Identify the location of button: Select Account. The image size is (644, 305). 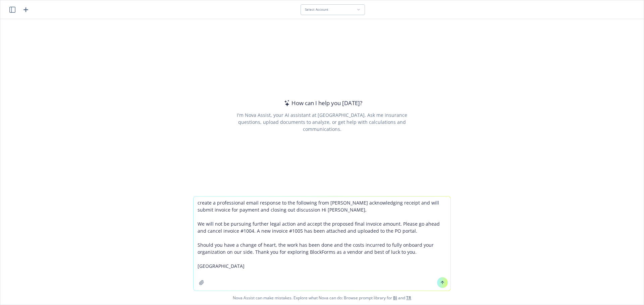
(333, 10).